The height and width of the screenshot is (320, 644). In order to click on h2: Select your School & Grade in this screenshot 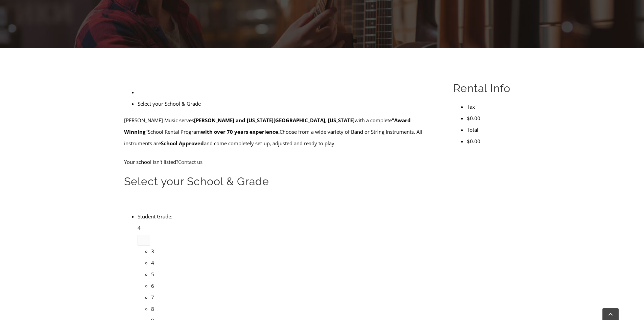, I will do `click(281, 182)`.